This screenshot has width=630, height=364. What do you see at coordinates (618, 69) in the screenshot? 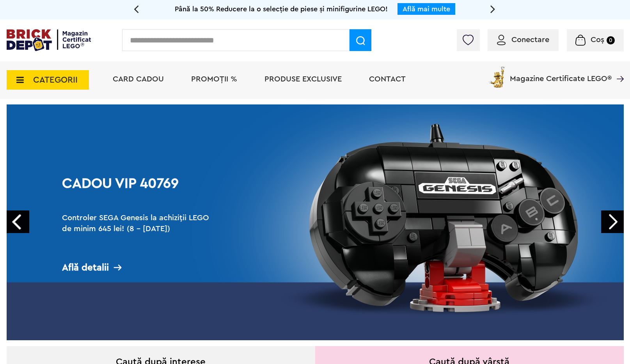
I see `a: Magazine Certificate LEGO®` at bounding box center [618, 69].